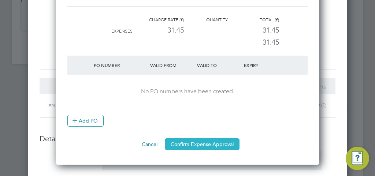  Describe the element at coordinates (172, 65) in the screenshot. I see `div: Valid From` at that location.